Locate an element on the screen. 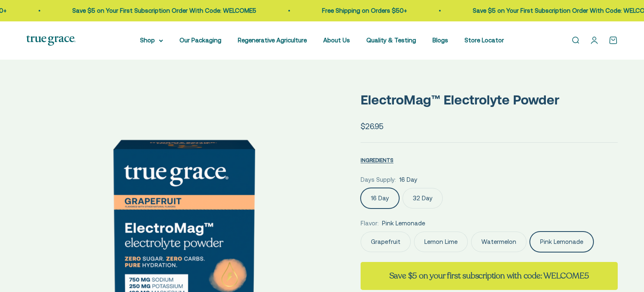 This screenshot has width=644, height=292. summary: Shop is located at coordinates (151, 41).